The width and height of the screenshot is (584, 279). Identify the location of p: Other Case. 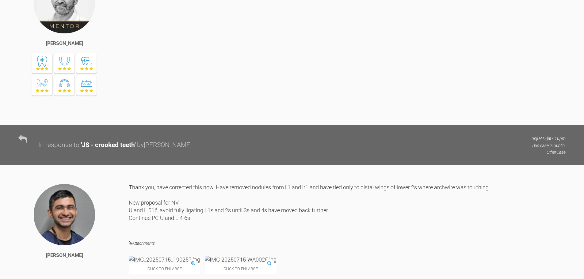
(549, 152).